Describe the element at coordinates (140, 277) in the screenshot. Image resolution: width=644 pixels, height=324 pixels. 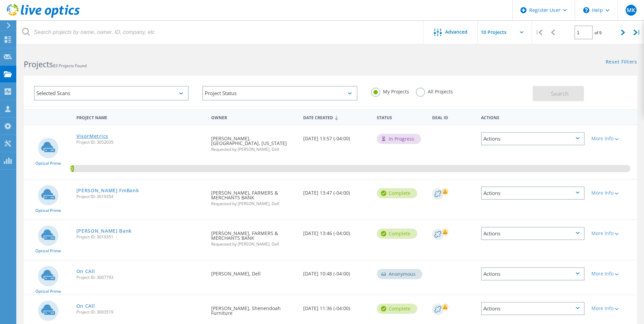
I see `span: Project ID: 3007793` at that location.